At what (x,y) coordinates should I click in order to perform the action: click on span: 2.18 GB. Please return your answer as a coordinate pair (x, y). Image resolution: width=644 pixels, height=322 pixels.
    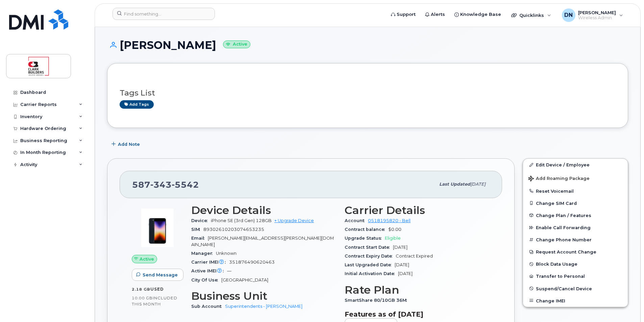
    Looking at the image, I should click on (141, 290).